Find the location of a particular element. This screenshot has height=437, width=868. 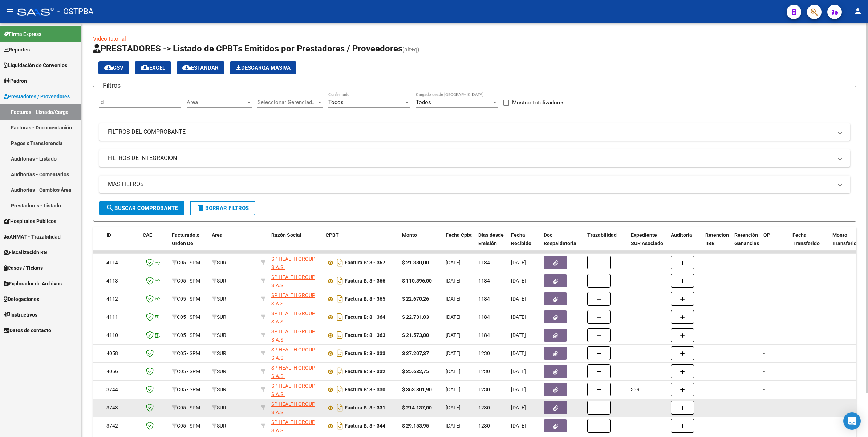

span: ANMAT - Trazabilidad is located at coordinates (32, 237).